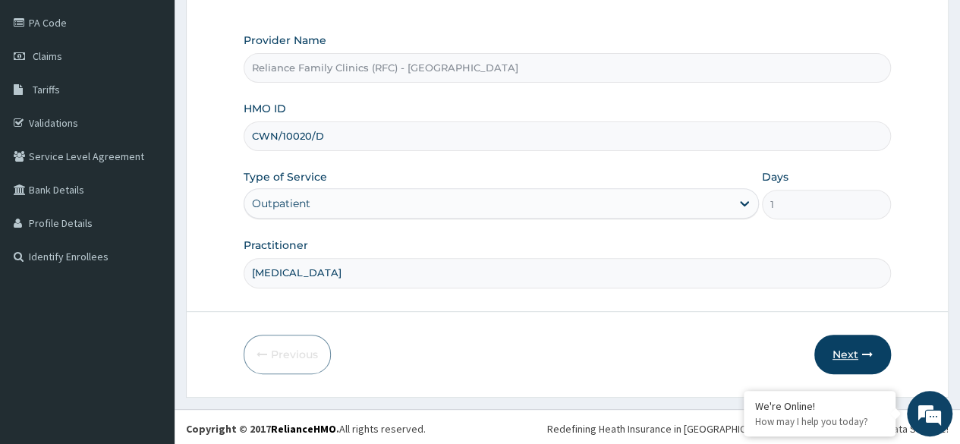  What do you see at coordinates (285, 40) in the screenshot?
I see `label: Provider Name` at bounding box center [285, 40].